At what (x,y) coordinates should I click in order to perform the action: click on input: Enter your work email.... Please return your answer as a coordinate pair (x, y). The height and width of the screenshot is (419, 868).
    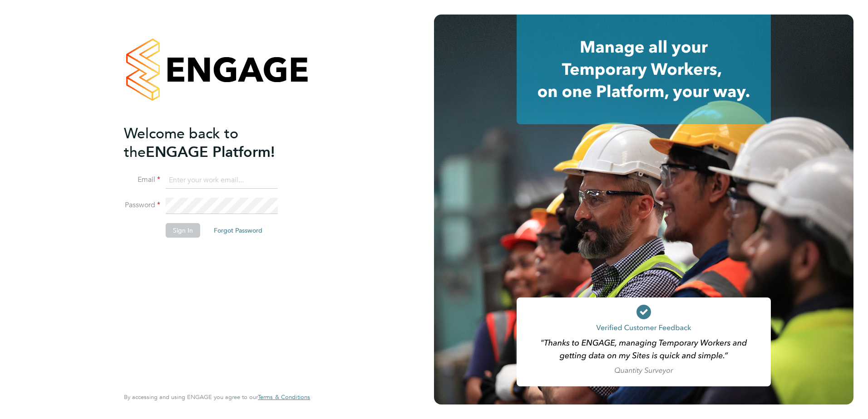
    Looking at the image, I should click on (222, 181).